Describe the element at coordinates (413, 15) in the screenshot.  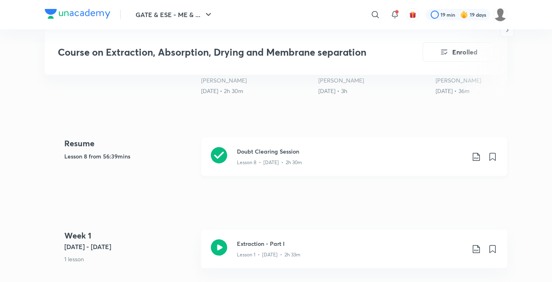
I see `img: avatar` at that location.